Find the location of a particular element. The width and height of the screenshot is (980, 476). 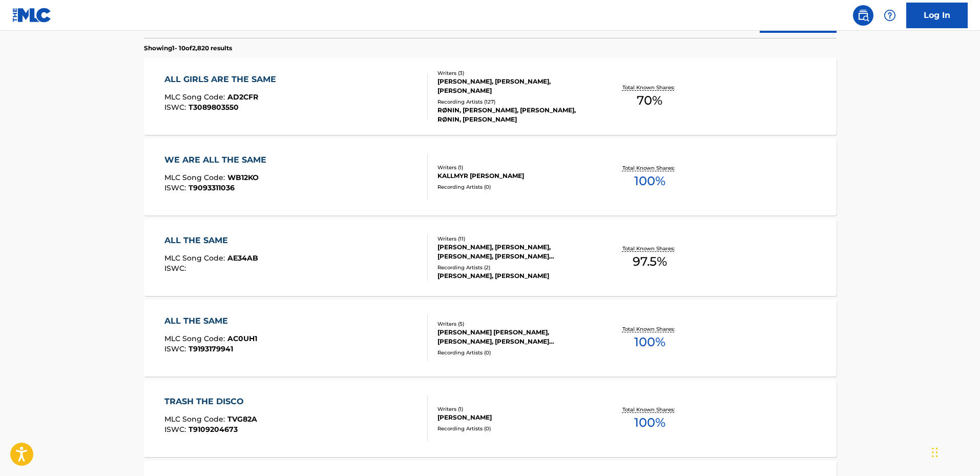

span: 97.5 % is located at coordinates (650, 262).